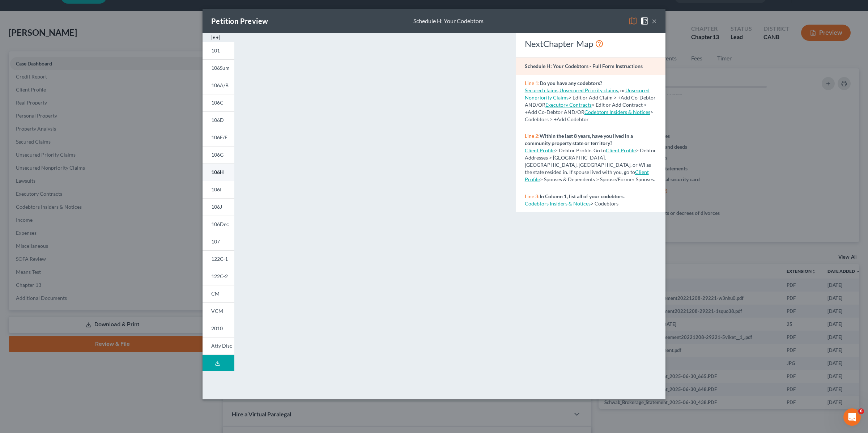  What do you see at coordinates (532, 83) in the screenshot?
I see `span: Line 1:` at bounding box center [532, 83].